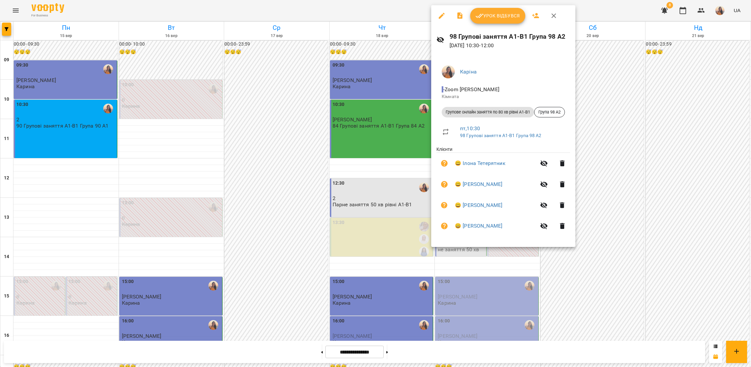 The image size is (751, 367). I want to click on span: Урок відбувся, so click(498, 16).